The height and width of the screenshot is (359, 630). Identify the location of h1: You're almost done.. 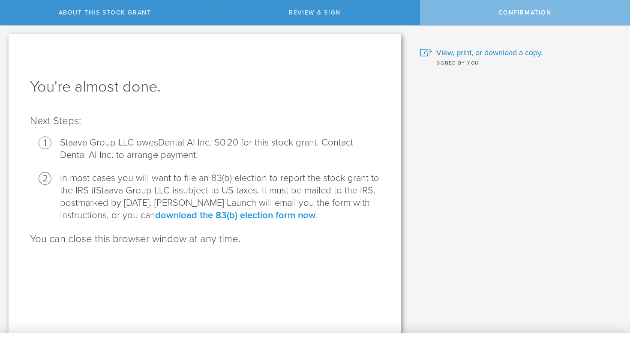
(205, 87).